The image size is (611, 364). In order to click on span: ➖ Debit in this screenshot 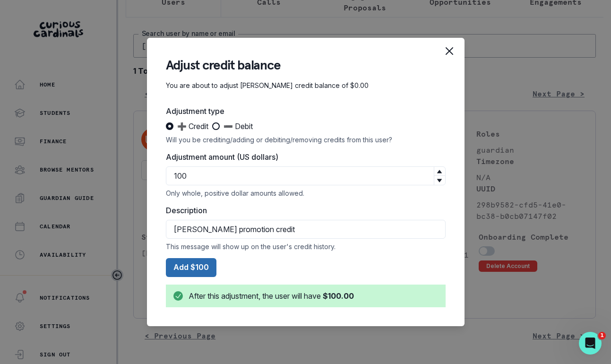, I will do `click(238, 126)`.